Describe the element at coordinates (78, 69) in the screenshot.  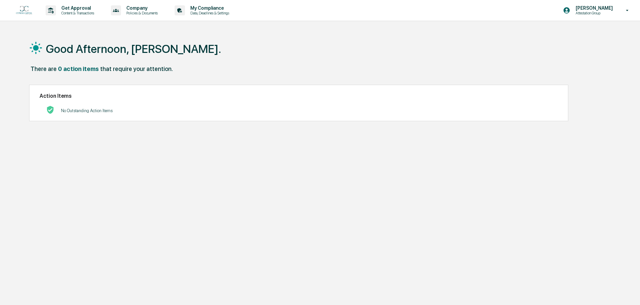
I see `div: 0 action items` at that location.